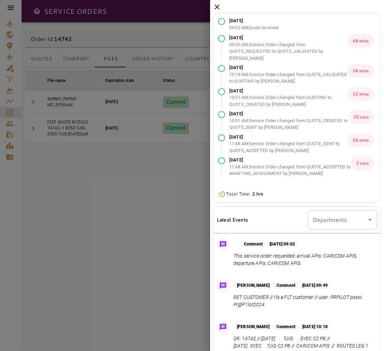 Image resolution: width=384 pixels, height=351 pixels. I want to click on b: 2 hrs, so click(257, 194).